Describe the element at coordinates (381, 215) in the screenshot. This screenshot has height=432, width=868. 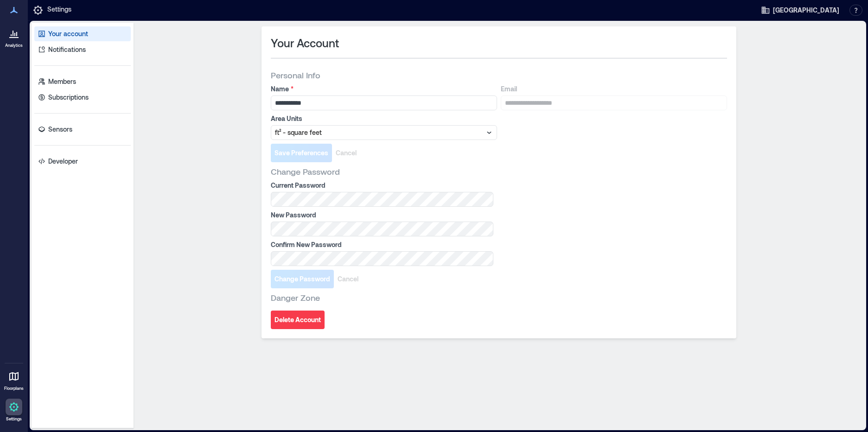
I see `label: New Password` at that location.